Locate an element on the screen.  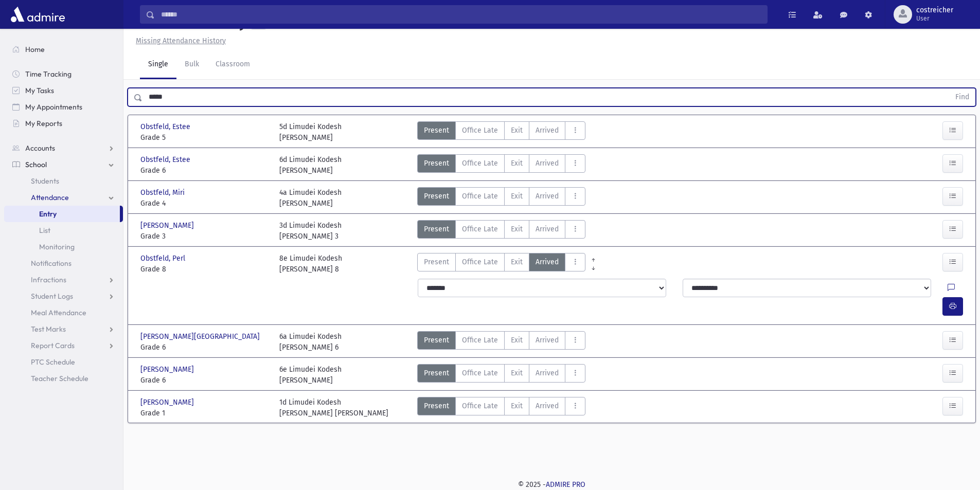
span: Attendance is located at coordinates (50, 198).